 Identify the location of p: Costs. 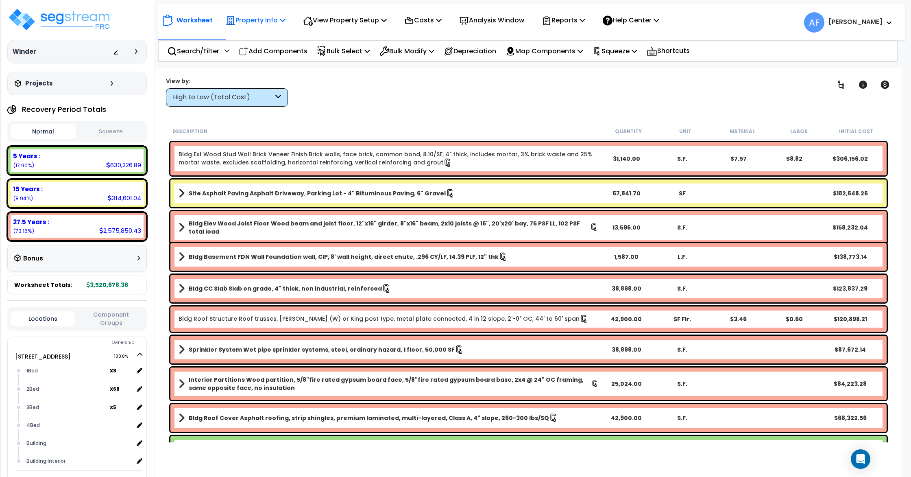
(423, 20).